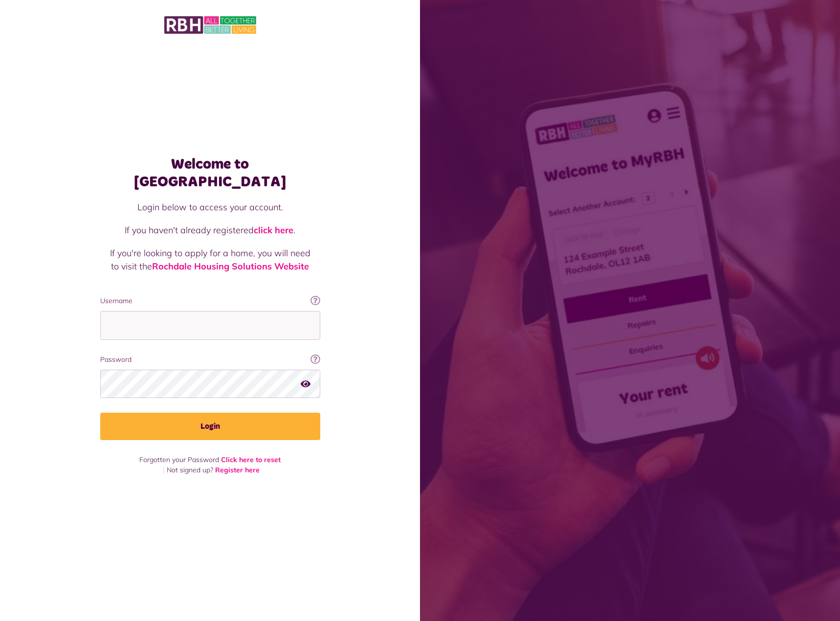  I want to click on label: Password, so click(210, 359).